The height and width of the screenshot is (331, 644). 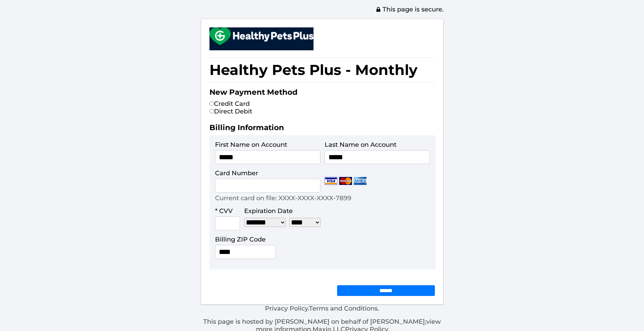 What do you see at coordinates (322, 129) in the screenshot?
I see `h2: Billing Information` at bounding box center [322, 129].